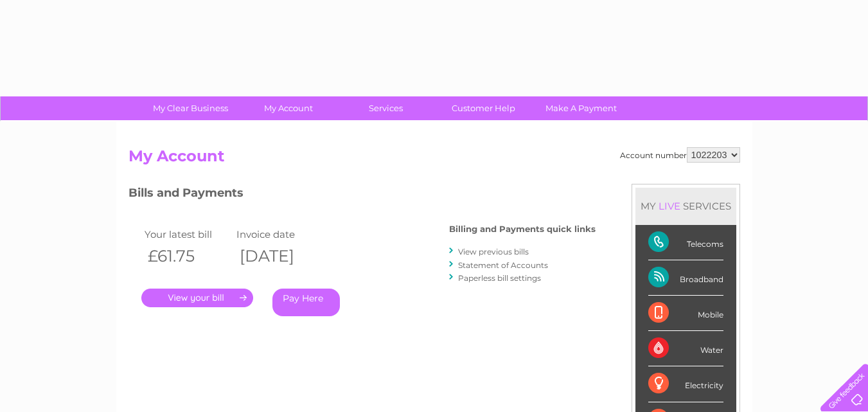 The height and width of the screenshot is (412, 868). Describe the element at coordinates (685, 313) in the screenshot. I see `div: Mobile` at that location.